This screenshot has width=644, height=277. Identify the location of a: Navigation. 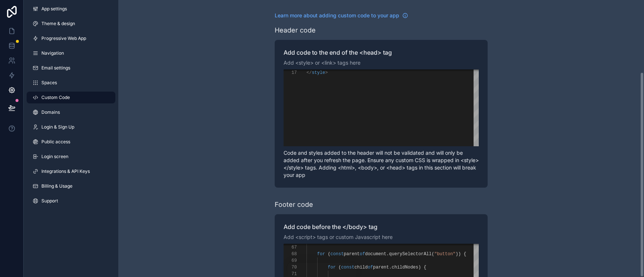
(71, 53).